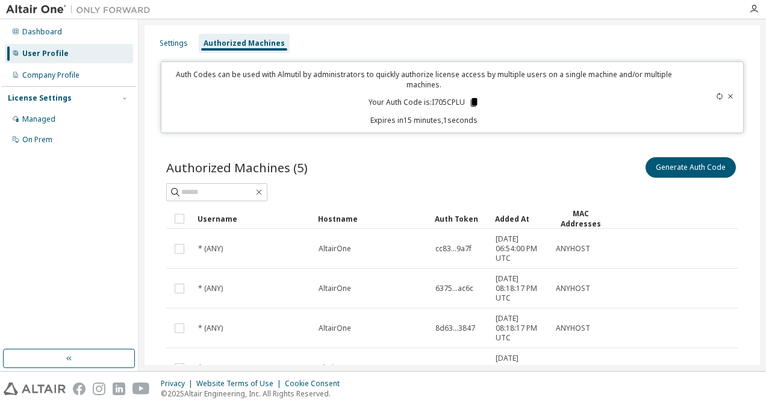  I want to click on button: Generate Auth Code, so click(691, 167).